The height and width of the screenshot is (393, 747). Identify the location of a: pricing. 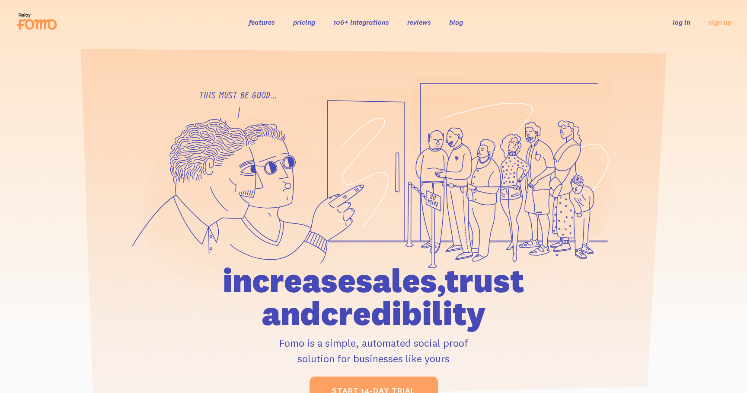
(304, 22).